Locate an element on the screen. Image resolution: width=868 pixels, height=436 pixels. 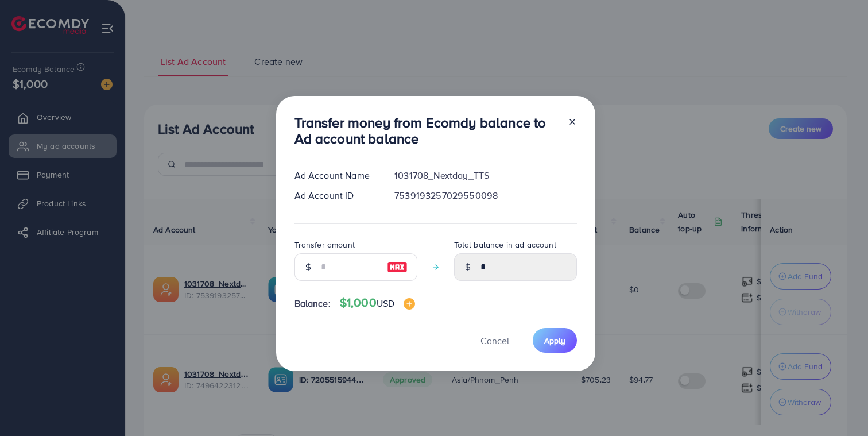
h4: $1,000 is located at coordinates (377, 303).